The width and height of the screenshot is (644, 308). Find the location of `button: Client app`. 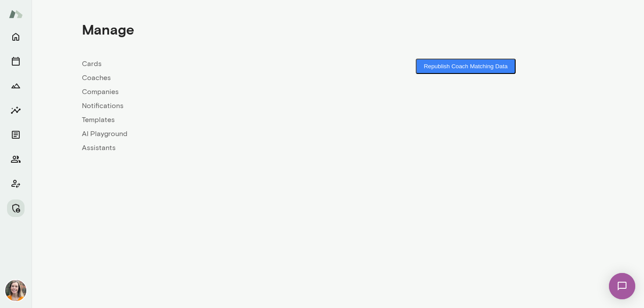

button: Client app is located at coordinates (16, 183).